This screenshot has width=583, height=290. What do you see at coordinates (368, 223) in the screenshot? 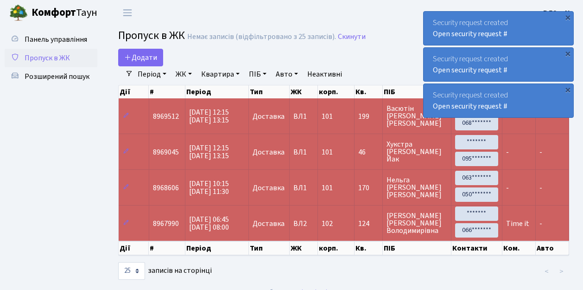
I see `span: 124` at bounding box center [368, 223].